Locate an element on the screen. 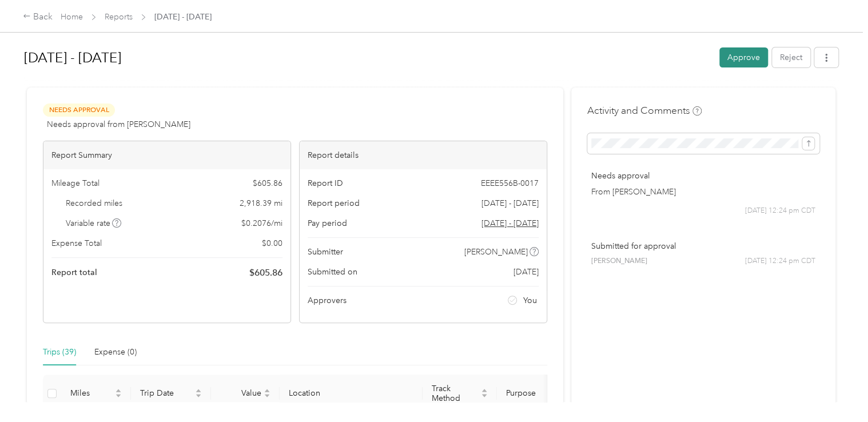  span: Mileage Total is located at coordinates (76, 183).